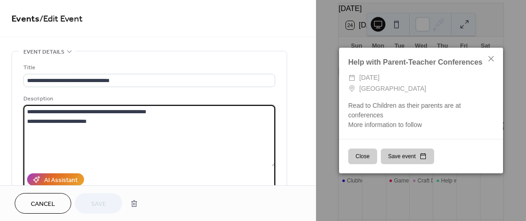  Describe the element at coordinates (148, 99) in the screenshot. I see `div: Description` at that location.